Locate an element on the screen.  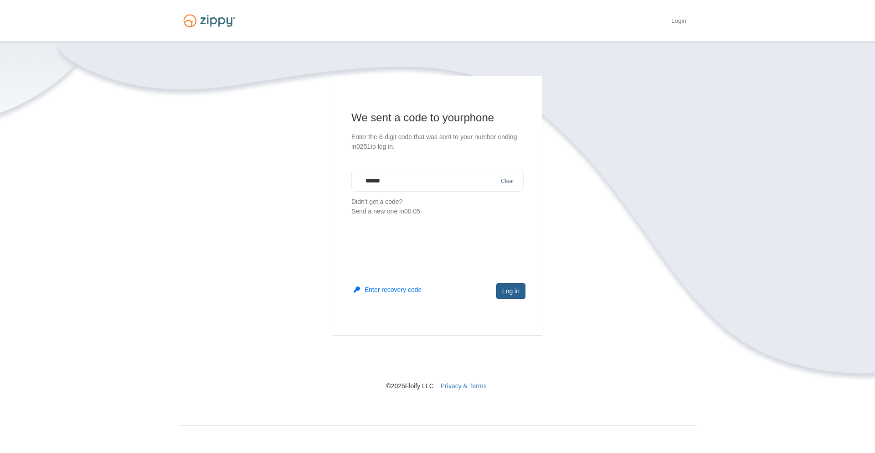
img: Logo is located at coordinates (209, 21).